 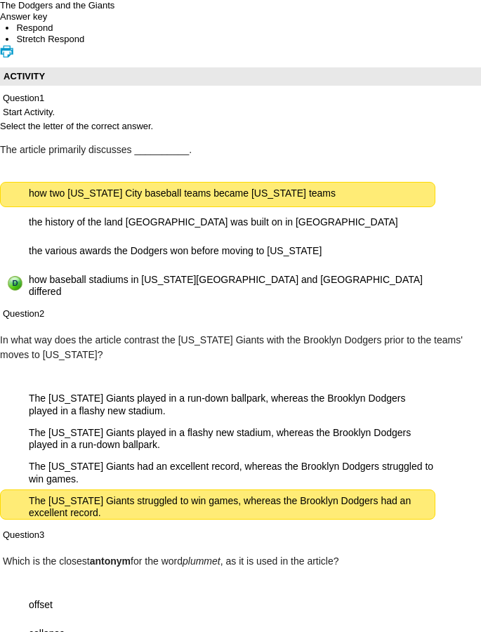 What do you see at coordinates (249, 39) in the screenshot?
I see `li: This is the Stretch Respond Tab` at bounding box center [249, 39].